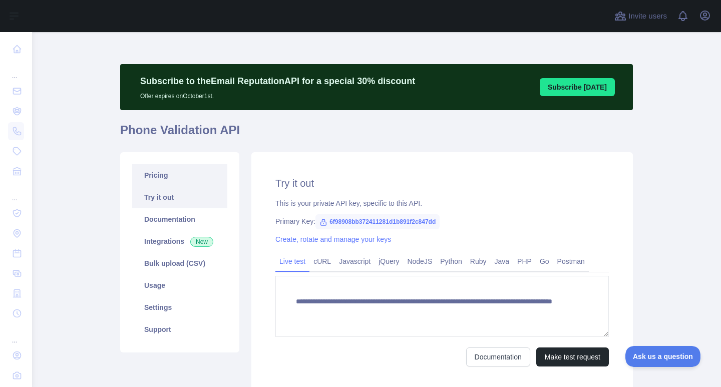 This screenshot has width=721, height=387. What do you see at coordinates (292, 261) in the screenshot?
I see `a: Live test` at bounding box center [292, 261].